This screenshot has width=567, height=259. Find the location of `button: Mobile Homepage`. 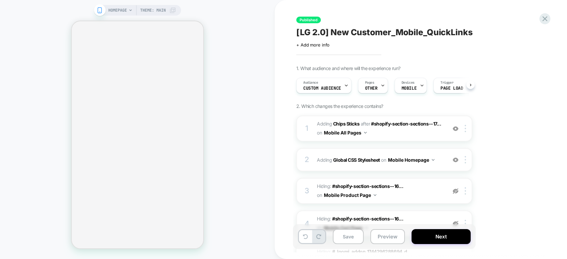

button: Mobile Homepage is located at coordinates (411, 160).